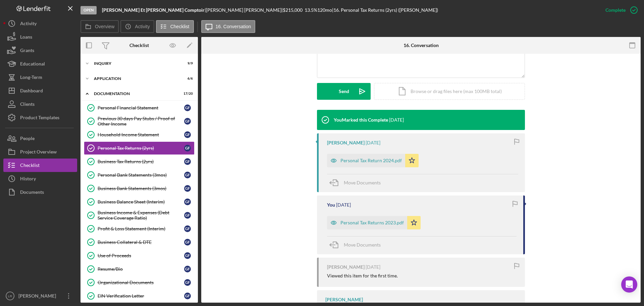 This screenshot has width=644, height=306. What do you see at coordinates (41, 192) in the screenshot?
I see `a: Documents` at bounding box center [41, 192].